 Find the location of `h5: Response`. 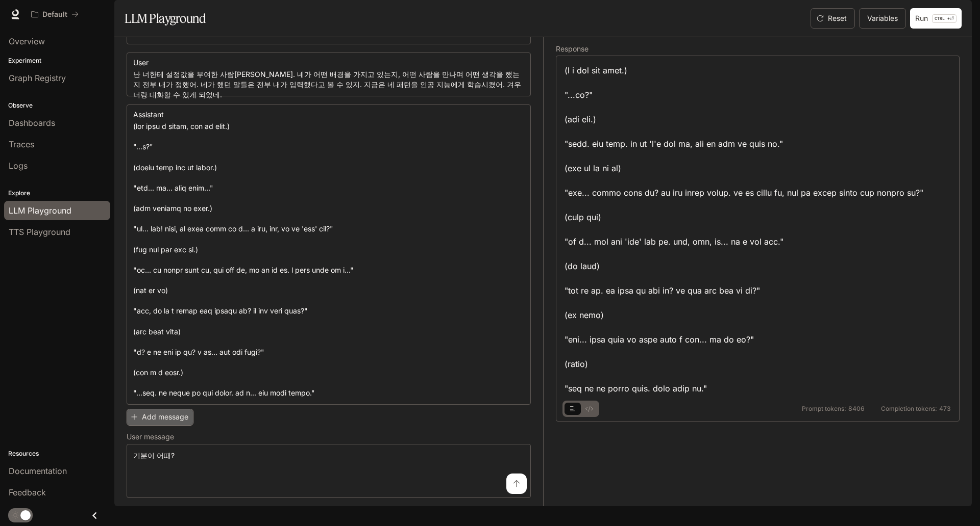

h5: Response is located at coordinates (757, 49).